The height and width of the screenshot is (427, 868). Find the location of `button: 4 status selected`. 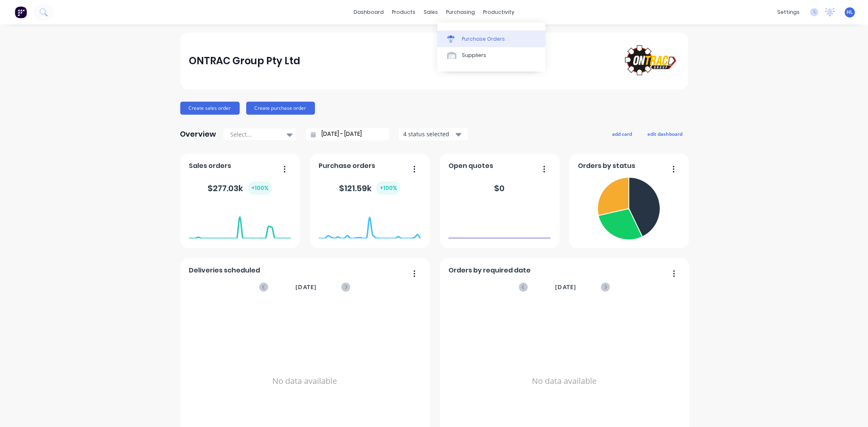

button: 4 status selected is located at coordinates (433, 134).